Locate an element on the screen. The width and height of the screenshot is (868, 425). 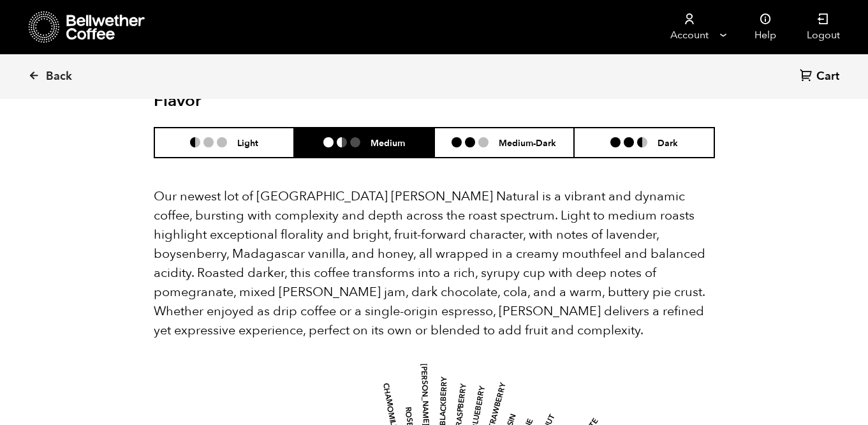
h6: Medium is located at coordinates (387, 143).